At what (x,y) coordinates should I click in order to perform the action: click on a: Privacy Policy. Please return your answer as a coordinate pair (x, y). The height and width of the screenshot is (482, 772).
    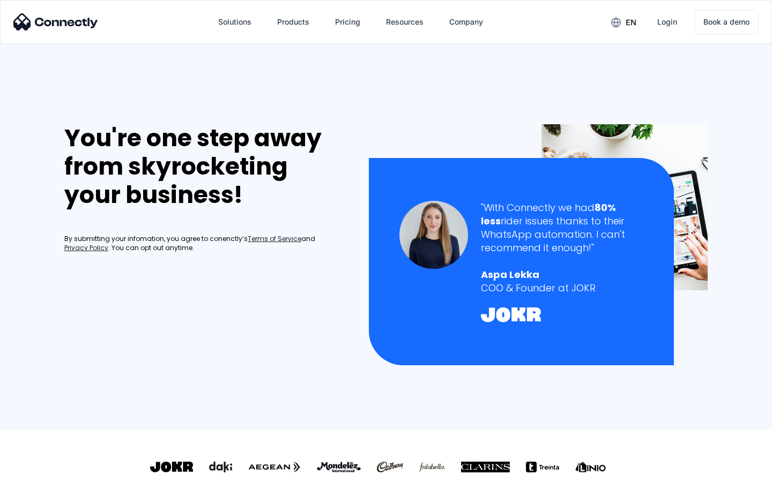
    Looking at the image, I should click on (86, 248).